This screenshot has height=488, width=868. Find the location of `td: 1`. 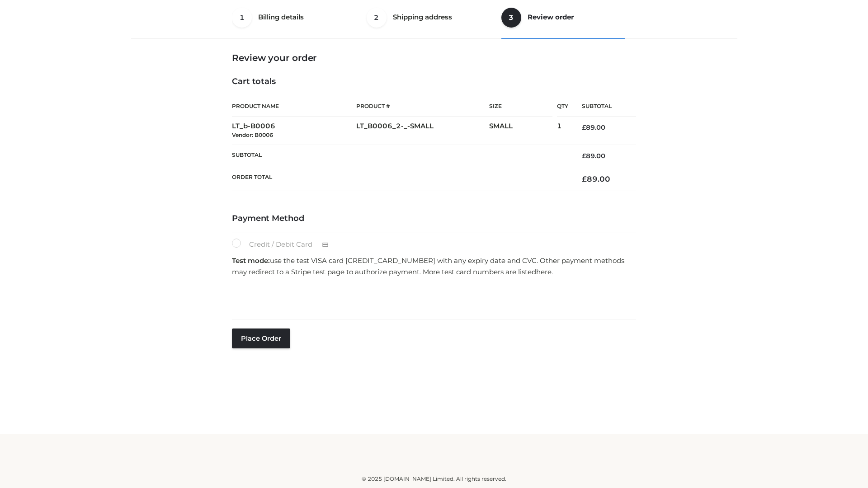

td: 1 is located at coordinates (563, 131).